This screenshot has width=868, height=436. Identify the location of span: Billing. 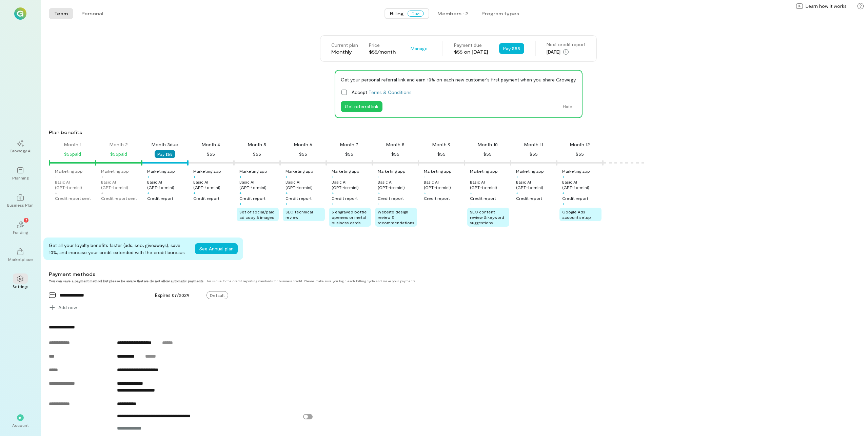
(397, 14).